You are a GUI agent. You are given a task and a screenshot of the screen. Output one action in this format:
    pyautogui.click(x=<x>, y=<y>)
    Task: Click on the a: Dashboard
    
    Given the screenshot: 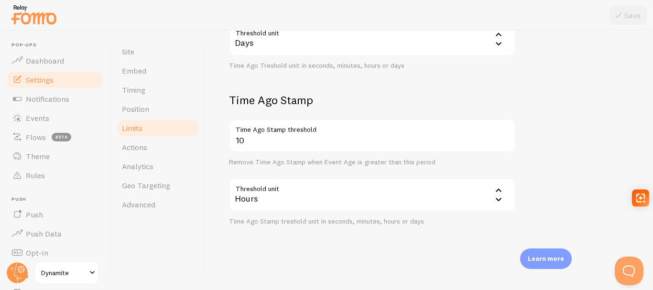 What is the action you would take?
    pyautogui.click(x=55, y=61)
    